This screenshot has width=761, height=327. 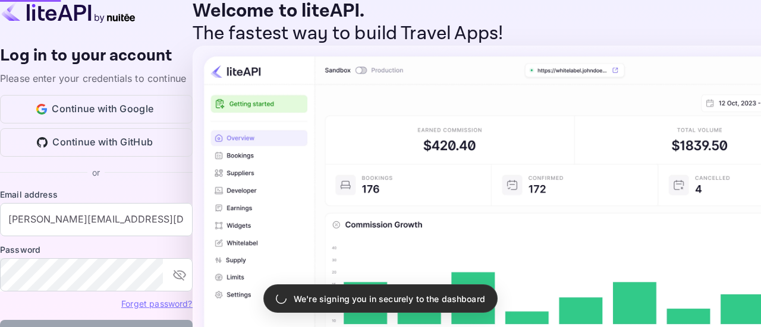 What do you see at coordinates (156, 304) in the screenshot?
I see `a: Forget password?` at bounding box center [156, 304].